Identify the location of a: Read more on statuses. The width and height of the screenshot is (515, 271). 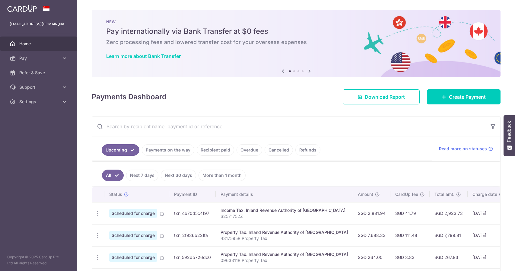
(466, 149).